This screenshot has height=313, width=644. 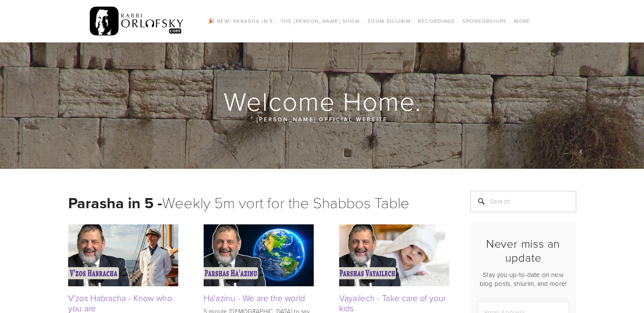 I want to click on img: RabbiOrlofsky.com, so click(x=137, y=21).